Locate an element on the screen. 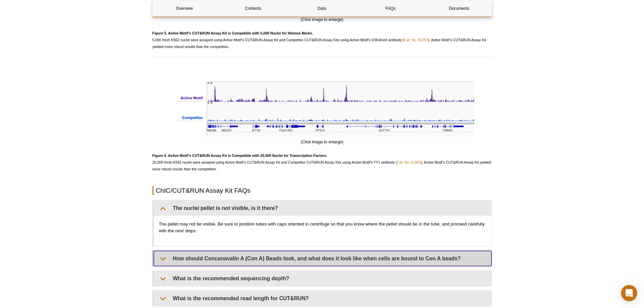 This screenshot has width=644, height=308. h2: ChIC/CUT&RUN Assay Kit FAQs is located at coordinates (322, 190).